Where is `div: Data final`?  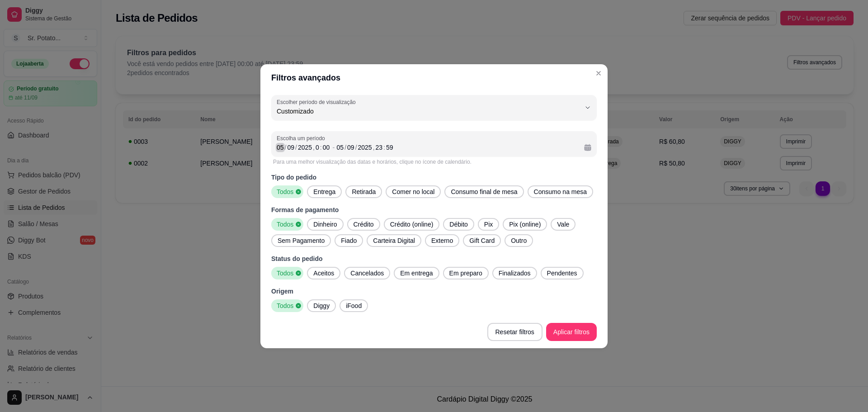 div: Data final is located at coordinates (457, 148).